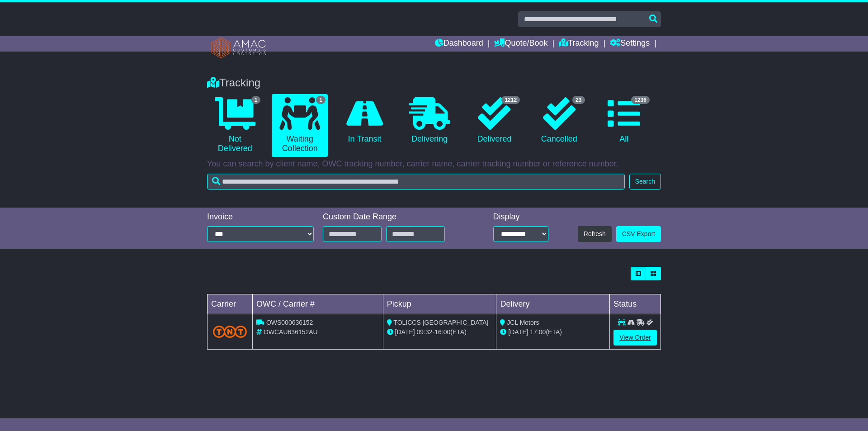 The height and width of the screenshot is (431, 868). What do you see at coordinates (290, 322) in the screenshot?
I see `span: OWS000636152` at bounding box center [290, 322].